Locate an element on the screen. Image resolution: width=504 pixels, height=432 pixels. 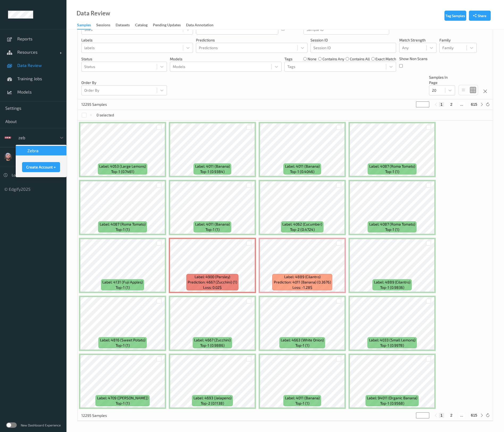
div: Data Annotation is located at coordinates (200, 25).